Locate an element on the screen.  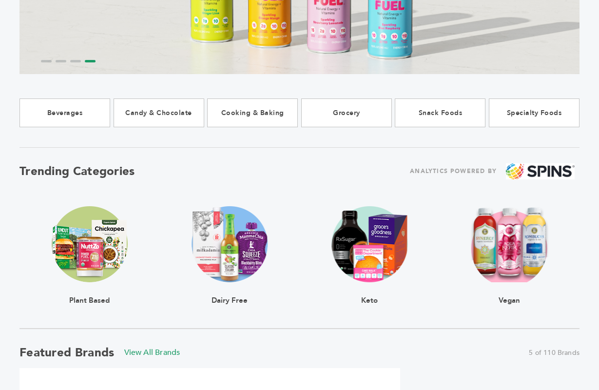
a: View All Brands is located at coordinates (152, 352).